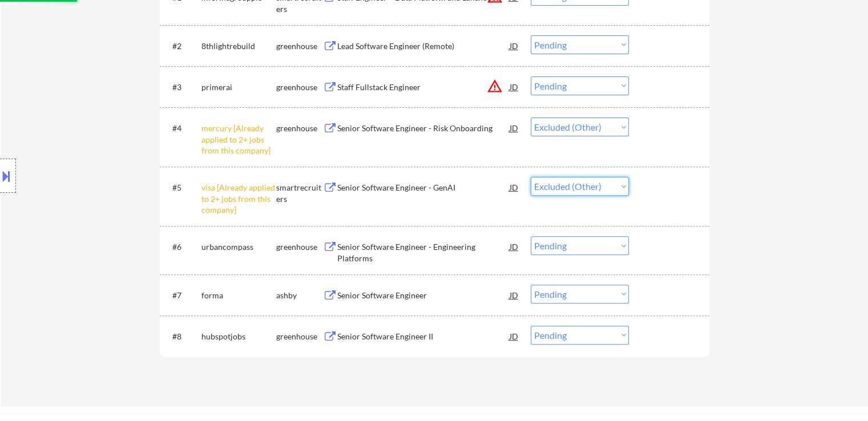 Image resolution: width=868 pixels, height=421 pixels. I want to click on div: smartrecruiters, so click(300, 193).